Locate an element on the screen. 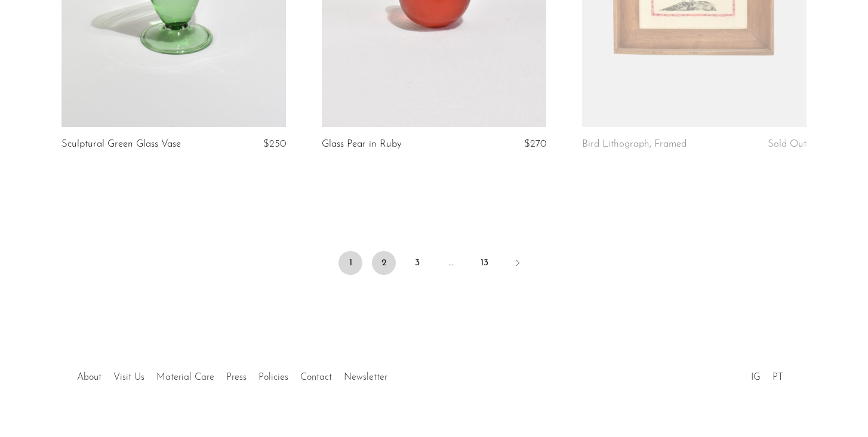  a: 2 is located at coordinates (384, 263).